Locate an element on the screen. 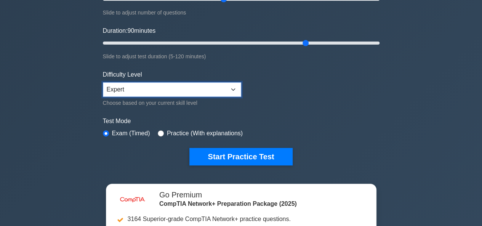 Image resolution: width=482 pixels, height=226 pixels. button: Start Practice Test is located at coordinates (241, 157).